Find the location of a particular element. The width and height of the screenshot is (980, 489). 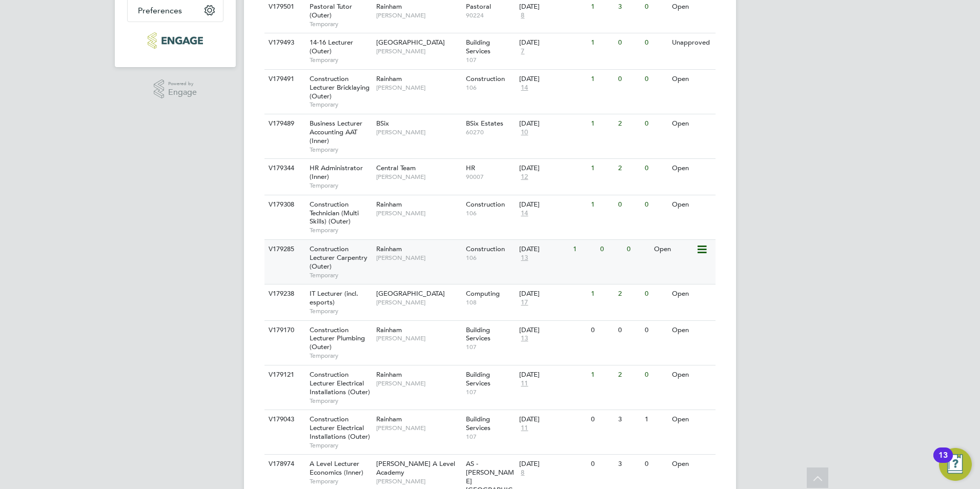

div: V179491 is located at coordinates (284, 79).